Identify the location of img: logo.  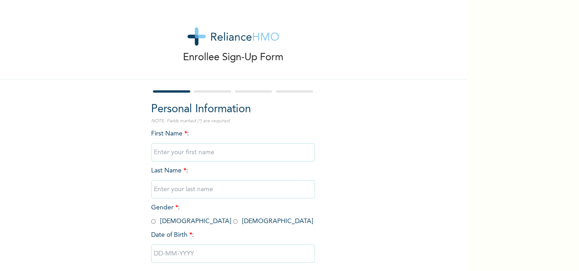
(233, 36).